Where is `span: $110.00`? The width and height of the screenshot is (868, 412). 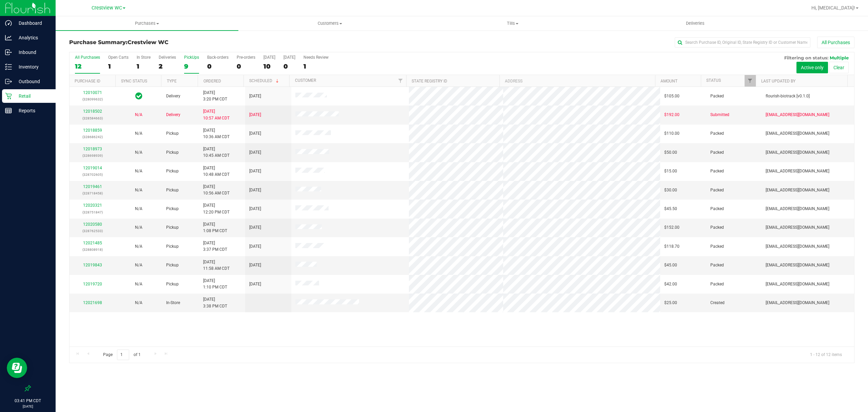
span: $110.00 is located at coordinates (672, 133).